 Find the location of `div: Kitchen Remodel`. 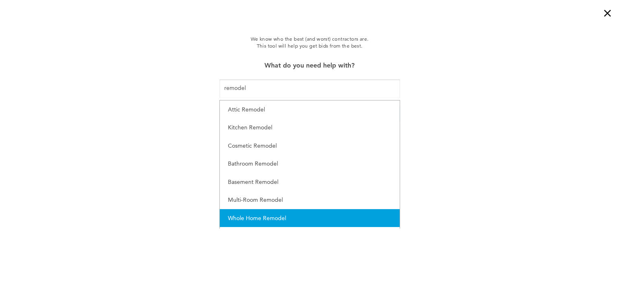

div: Kitchen Remodel is located at coordinates (310, 127).